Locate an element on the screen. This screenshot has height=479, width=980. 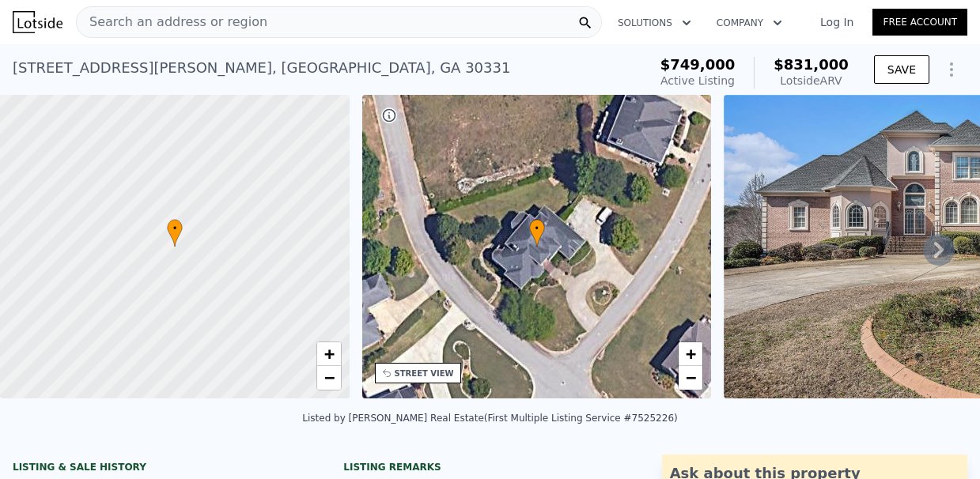
img: Lotside is located at coordinates (37, 22).